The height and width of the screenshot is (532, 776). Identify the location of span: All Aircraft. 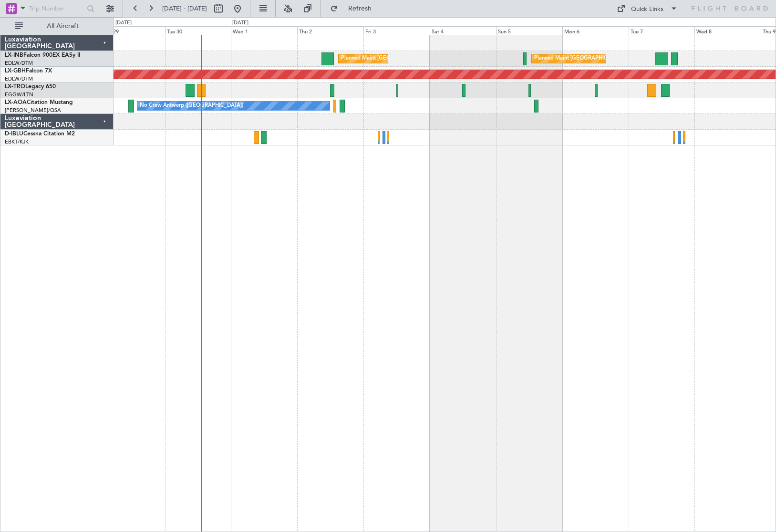
(63, 27).